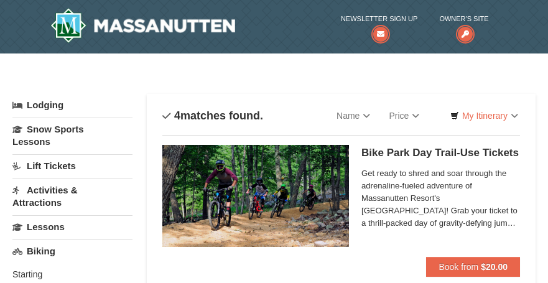 The height and width of the screenshot is (283, 548). What do you see at coordinates (484, 116) in the screenshot?
I see `a: My Itinerary` at bounding box center [484, 116].